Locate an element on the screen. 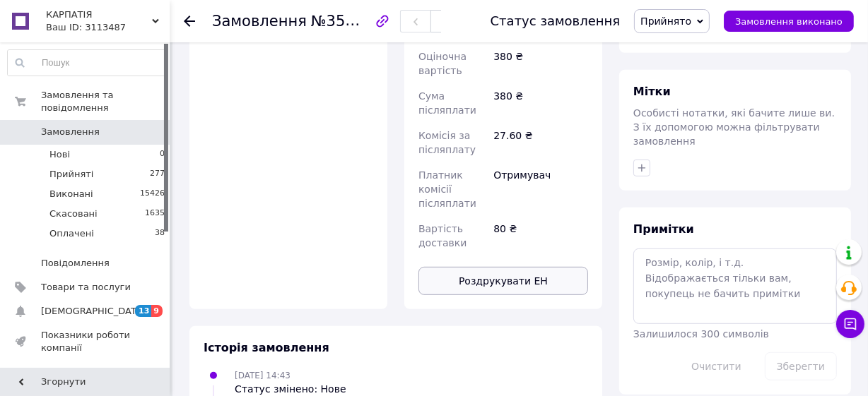  div: 27.60 ₴ is located at coordinates (540, 142).